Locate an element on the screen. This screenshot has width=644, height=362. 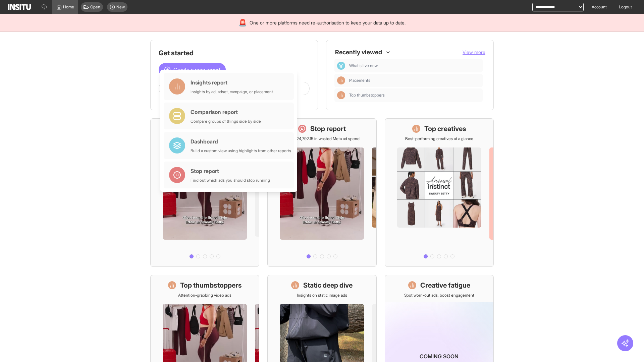
h1: Stop report is located at coordinates (328, 129).